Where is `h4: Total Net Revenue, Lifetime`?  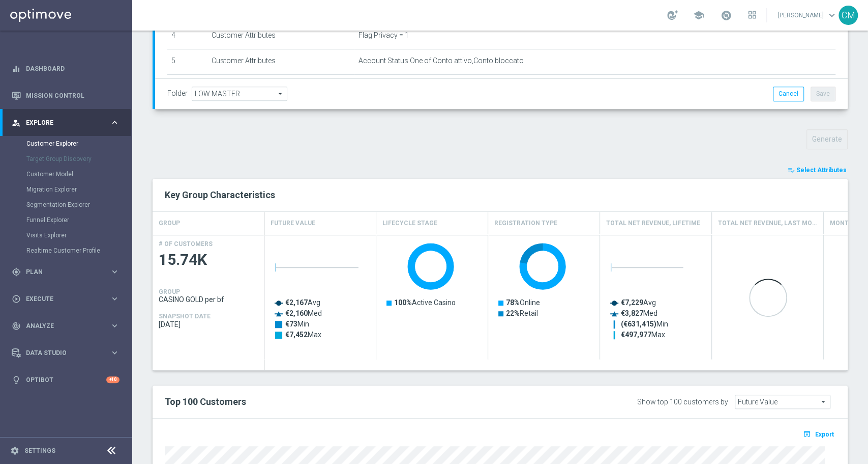
h4: Total Net Revenue, Lifetime is located at coordinates (653, 223).